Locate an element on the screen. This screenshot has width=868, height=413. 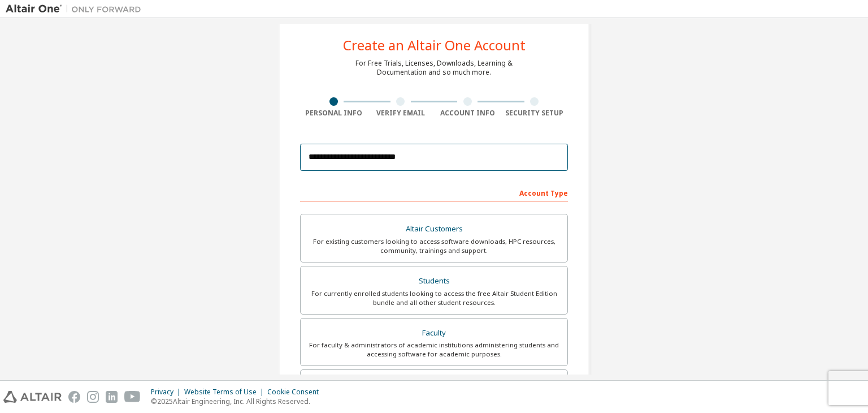
div: Account Info is located at coordinates (468, 113).